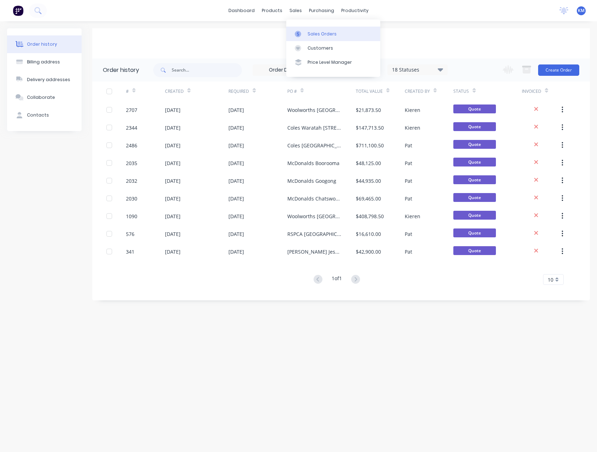 This screenshot has height=452, width=597. What do you see at coordinates (44, 115) in the screenshot?
I see `button: Contacts` at bounding box center [44, 115].